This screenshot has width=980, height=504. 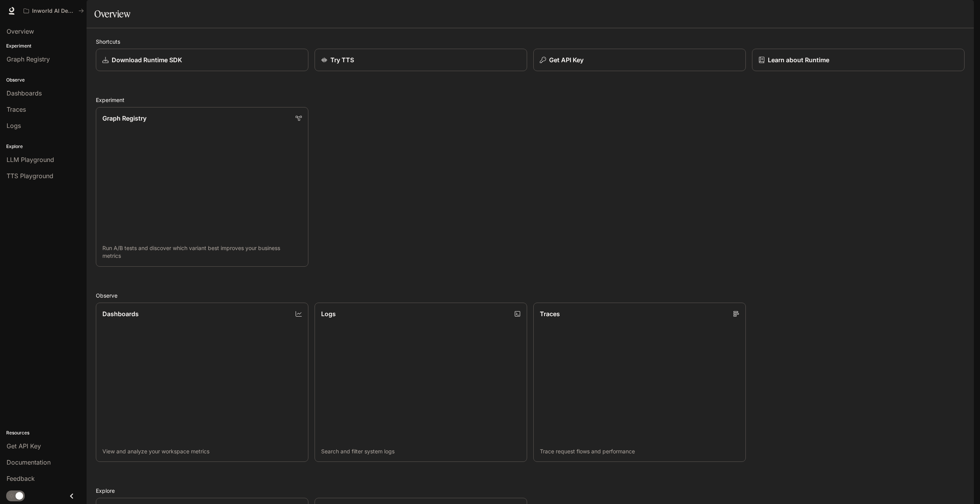 I want to click on p: Graph Registry, so click(x=125, y=118).